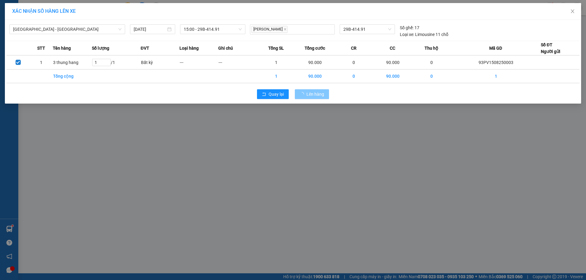 The image size is (586, 280). I want to click on span: Tổng SL, so click(276, 48).